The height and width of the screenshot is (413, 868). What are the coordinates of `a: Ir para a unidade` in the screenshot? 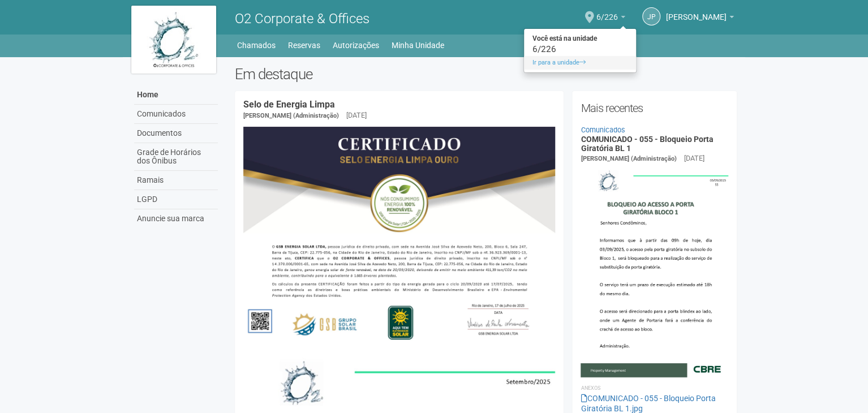 It's located at (580, 63).